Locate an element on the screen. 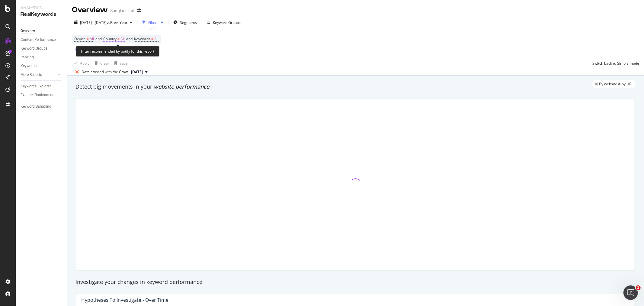  div: RealKeywords is located at coordinates (41, 14).